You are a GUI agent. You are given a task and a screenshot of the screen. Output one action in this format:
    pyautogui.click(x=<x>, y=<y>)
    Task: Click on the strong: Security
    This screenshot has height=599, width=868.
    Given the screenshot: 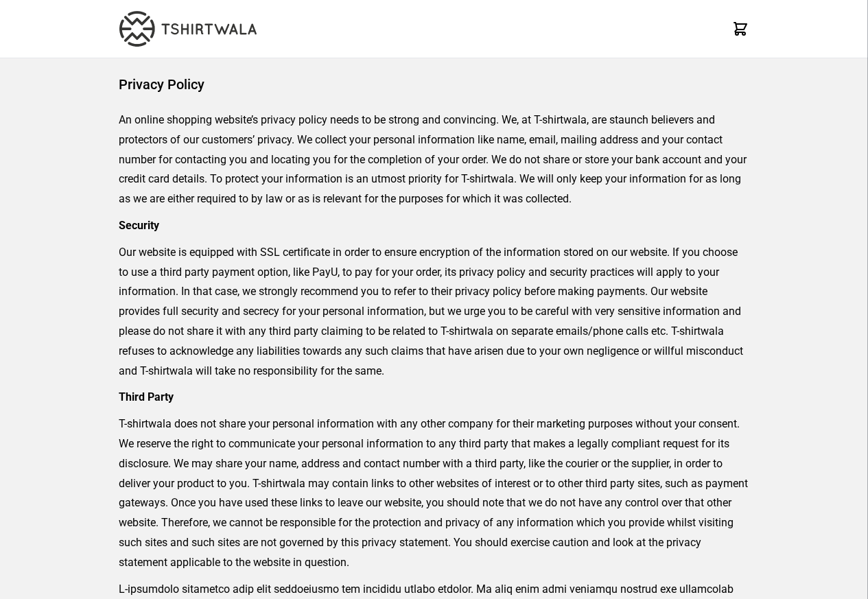 What is the action you would take?
    pyautogui.click(x=139, y=225)
    